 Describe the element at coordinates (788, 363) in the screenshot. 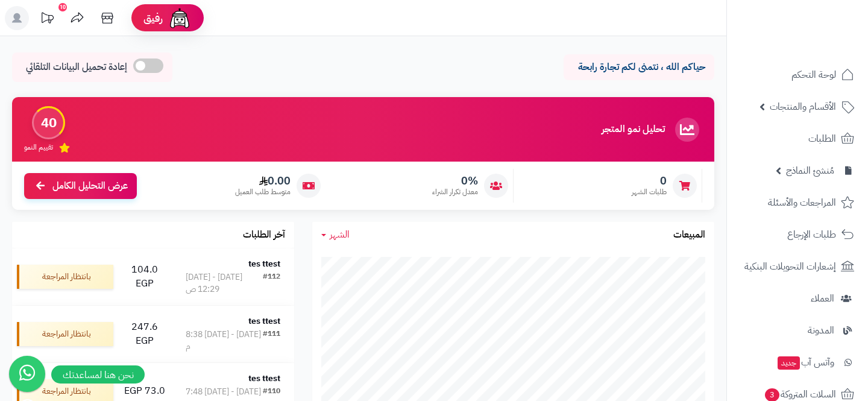

I see `span: جديد` at that location.